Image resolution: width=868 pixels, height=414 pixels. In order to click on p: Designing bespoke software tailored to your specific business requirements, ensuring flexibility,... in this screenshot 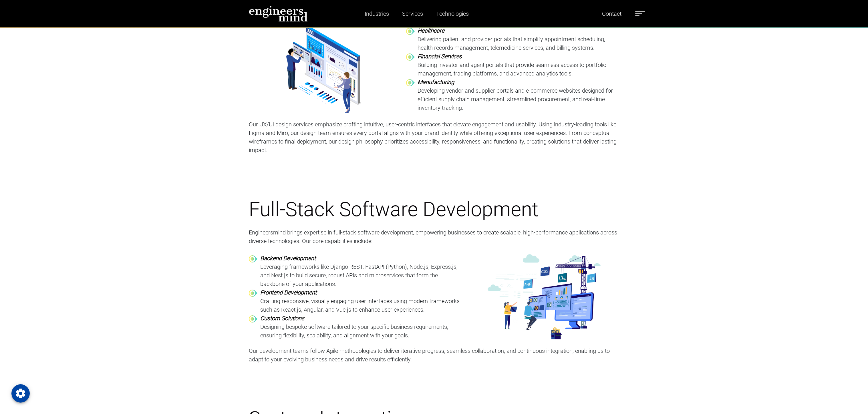, I will do `click(361, 331)`.